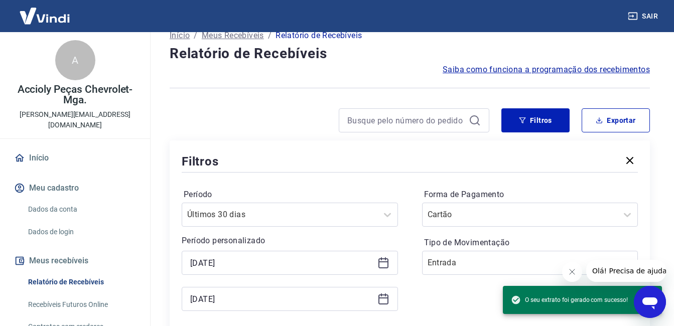 The image size is (674, 326). Describe the element at coordinates (616, 121) in the screenshot. I see `button: Exportar` at that location.